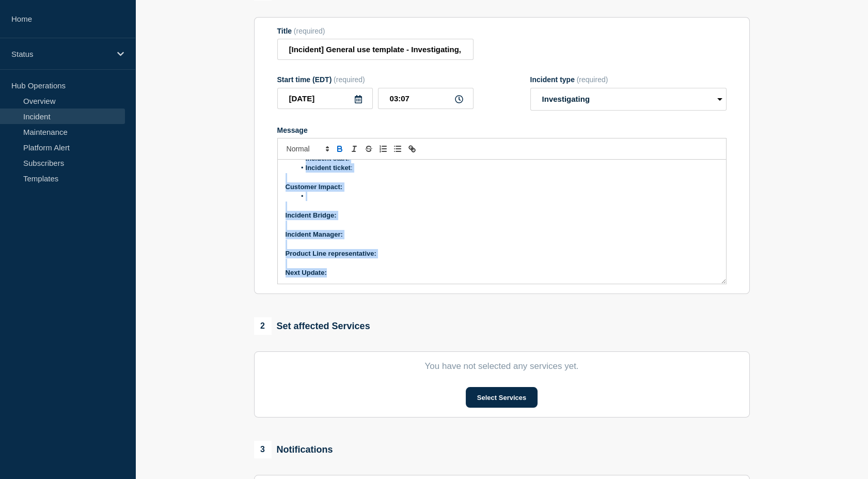 Image resolution: width=868 pixels, height=479 pixels. What do you see at coordinates (314, 234) in the screenshot?
I see `strong: Incident Manager:` at bounding box center [314, 234].